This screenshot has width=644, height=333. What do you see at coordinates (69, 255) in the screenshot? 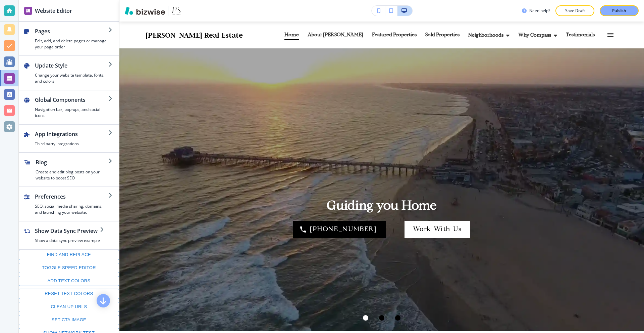
I see `button: Find and replace` at bounding box center [69, 255].